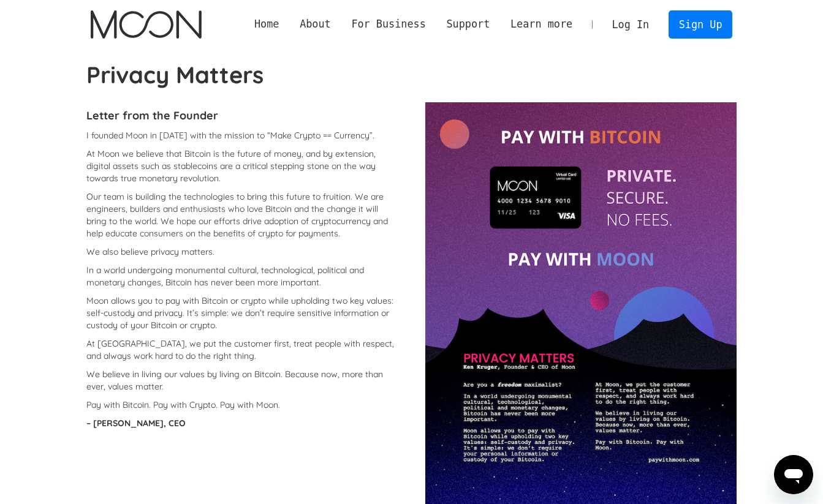 The width and height of the screenshot is (823, 504). Describe the element at coordinates (174, 75) in the screenshot. I see `strong: Privacy Matters` at that location.